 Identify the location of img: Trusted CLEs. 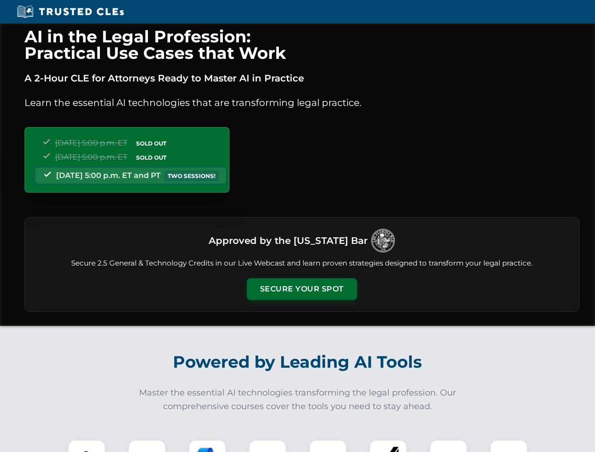
(70, 12).